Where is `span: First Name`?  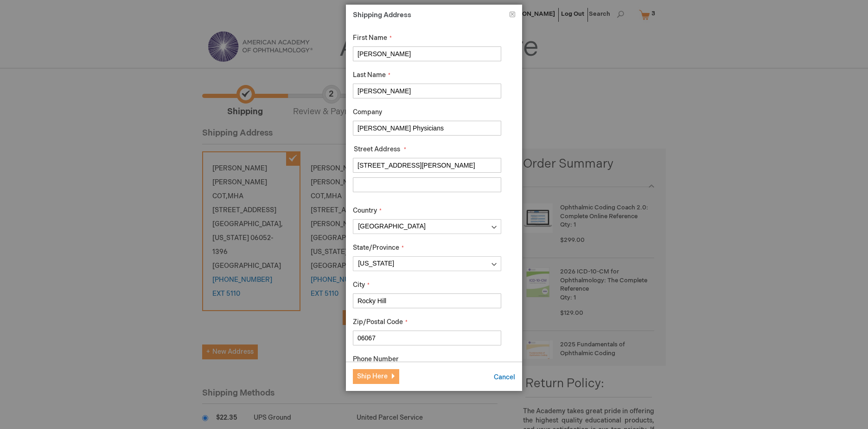 span: First Name is located at coordinates (370, 38).